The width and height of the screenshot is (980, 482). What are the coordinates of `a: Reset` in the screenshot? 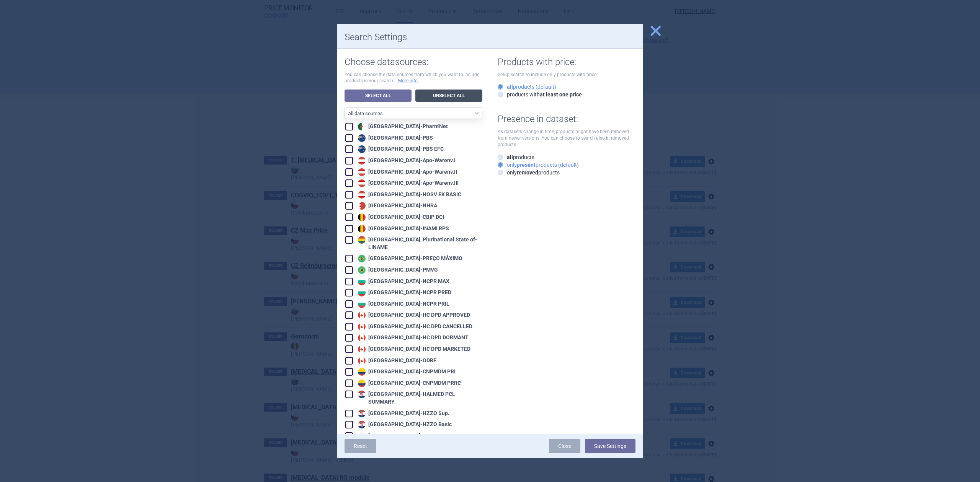 It's located at (360, 446).